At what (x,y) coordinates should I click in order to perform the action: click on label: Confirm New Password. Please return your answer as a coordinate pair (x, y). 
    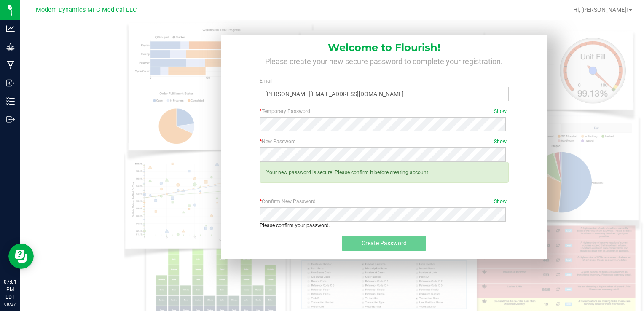
    Looking at the image, I should click on (384, 202).